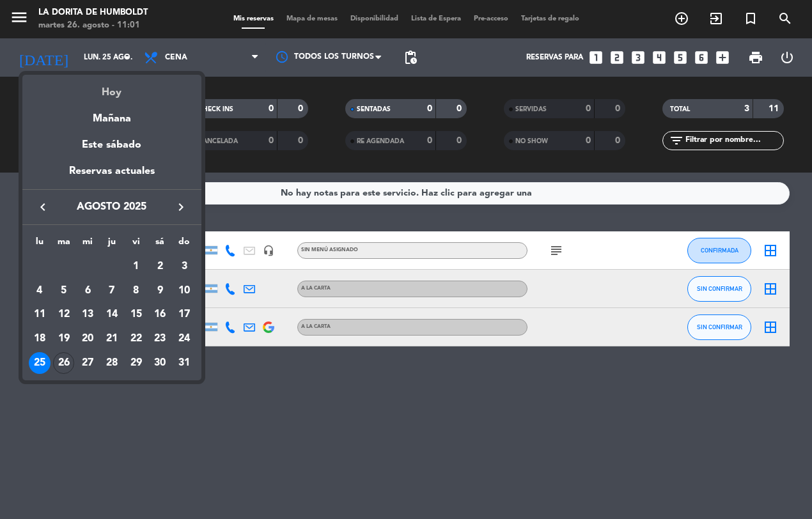 This screenshot has height=519, width=812. What do you see at coordinates (112, 176) in the screenshot?
I see `div: Reservas actuales` at bounding box center [112, 176].